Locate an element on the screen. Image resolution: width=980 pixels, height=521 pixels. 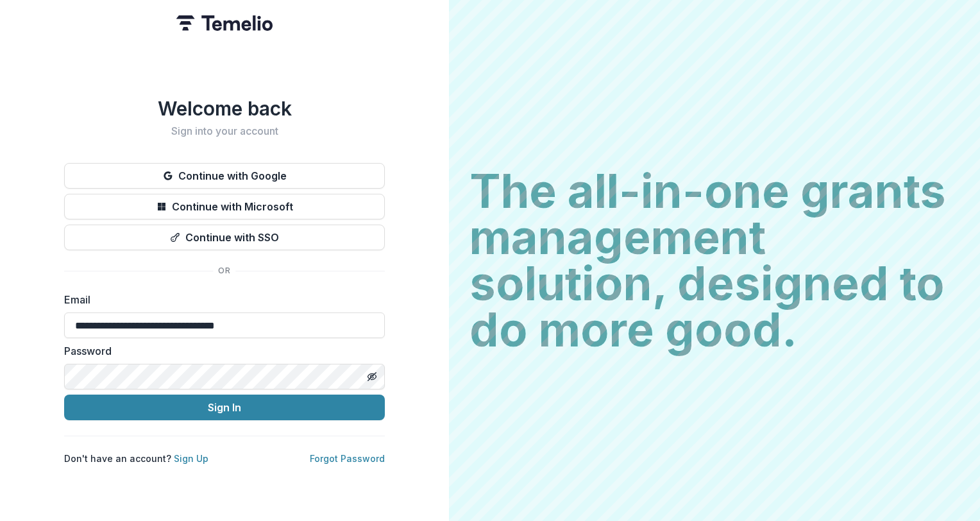
button: Continue with Microsoft is located at coordinates (225, 207).